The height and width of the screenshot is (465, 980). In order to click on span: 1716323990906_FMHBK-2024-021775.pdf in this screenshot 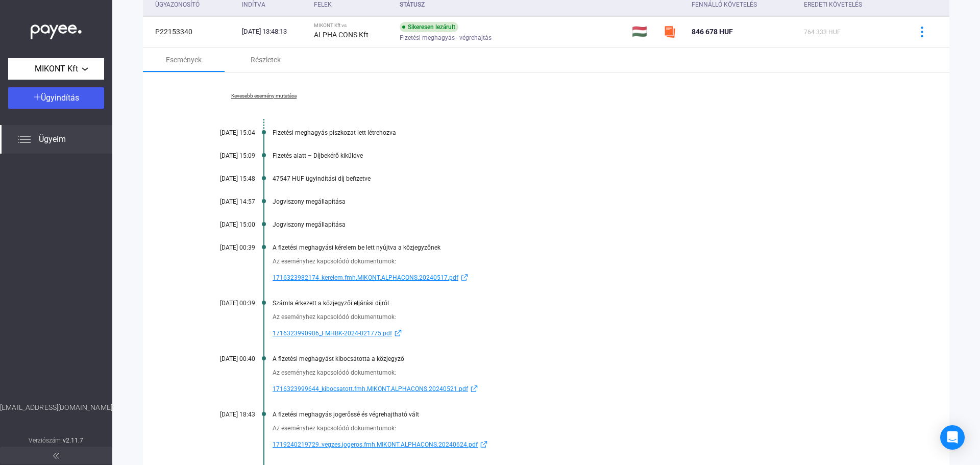, I will do `click(332, 334)`.